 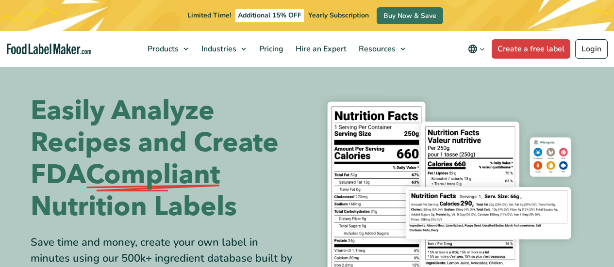 What do you see at coordinates (270, 49) in the screenshot?
I see `span: Pricing` at bounding box center [270, 49].